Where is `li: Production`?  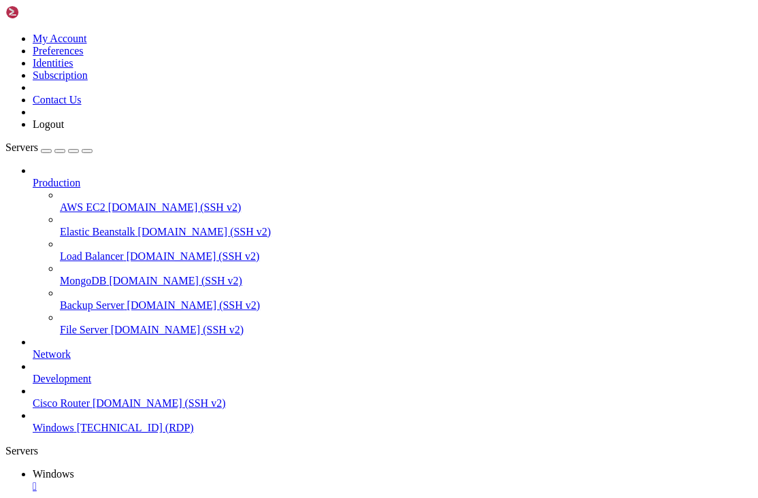
li: Production is located at coordinates (392, 250).